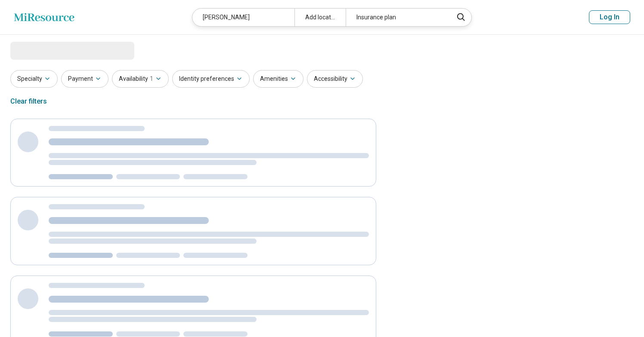 The height and width of the screenshot is (337, 644). I want to click on button: Amenities, so click(278, 79).